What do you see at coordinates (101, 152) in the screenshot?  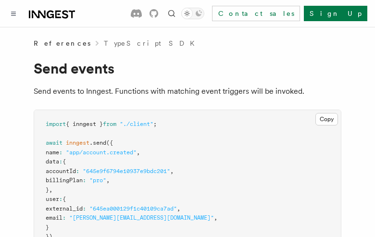 I see `span: "app/account.created"` at bounding box center [101, 152].